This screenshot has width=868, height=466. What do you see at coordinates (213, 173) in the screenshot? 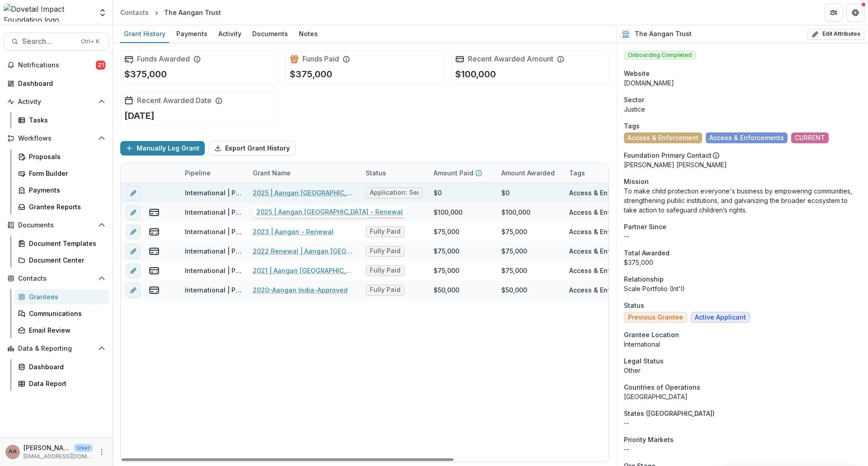
I see `div: Pipeline` at bounding box center [213, 173].